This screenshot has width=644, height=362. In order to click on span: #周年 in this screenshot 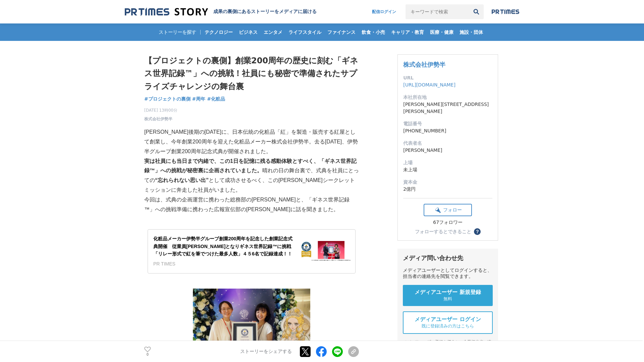, I will do `click(199, 99)`.